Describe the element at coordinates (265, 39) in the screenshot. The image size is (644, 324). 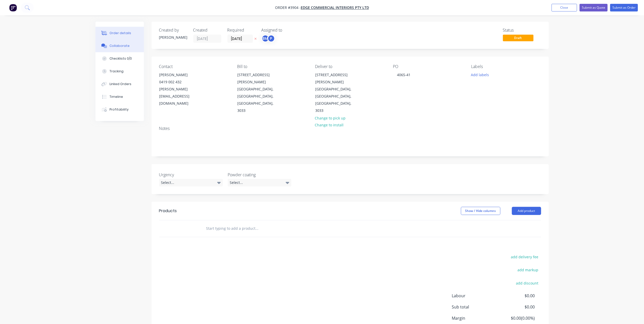
I see `div: BM` at that location.